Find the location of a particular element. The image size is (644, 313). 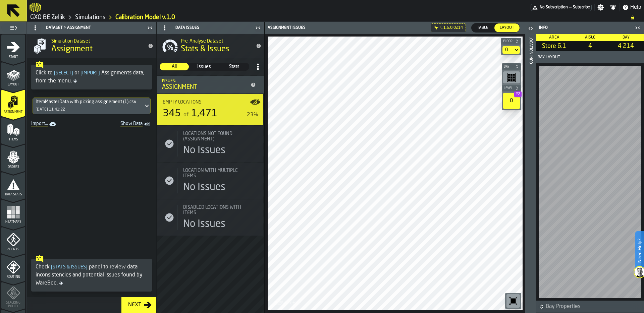

span: All is located at coordinates (174, 67).